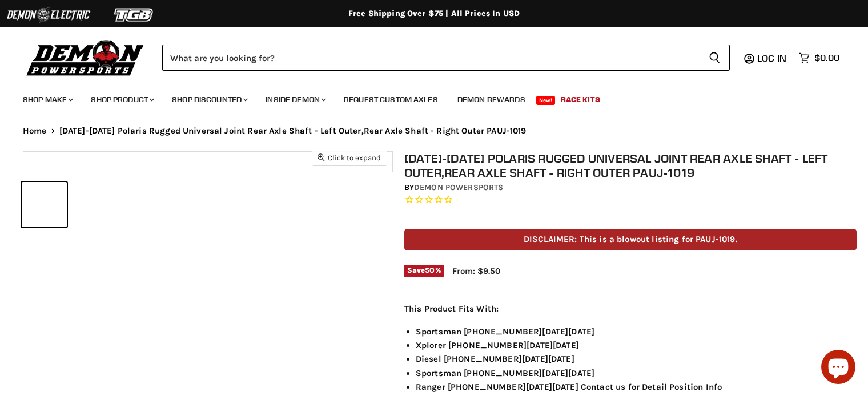 This screenshot has width=868, height=396. Describe the element at coordinates (458, 187) in the screenshot. I see `a: Demon Powersports` at that location.